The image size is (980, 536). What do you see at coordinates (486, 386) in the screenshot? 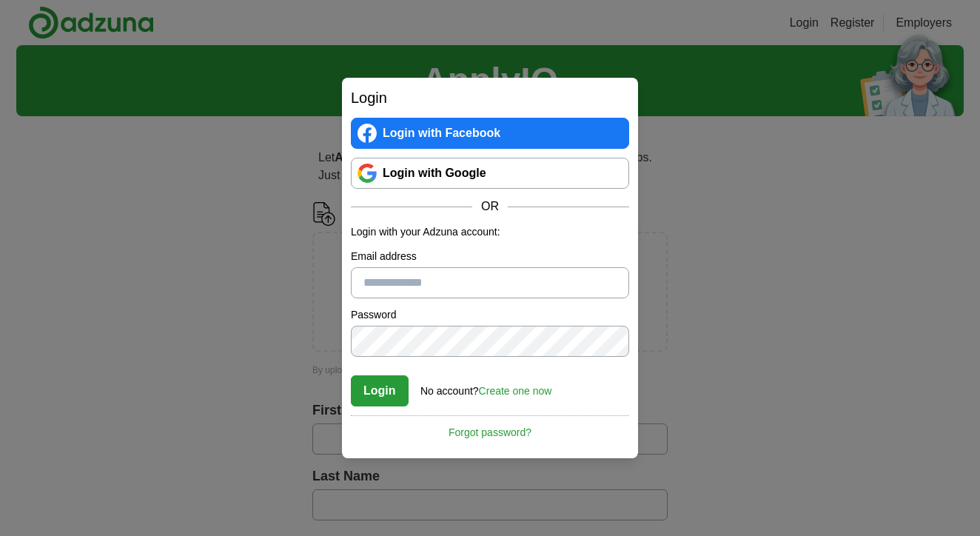
I see `div: No account?` at bounding box center [486, 386].